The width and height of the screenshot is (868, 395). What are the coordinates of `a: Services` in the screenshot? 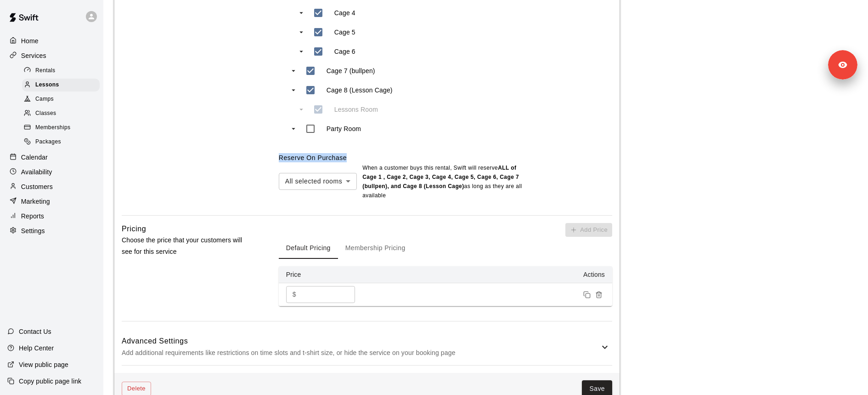 It's located at (52, 56).